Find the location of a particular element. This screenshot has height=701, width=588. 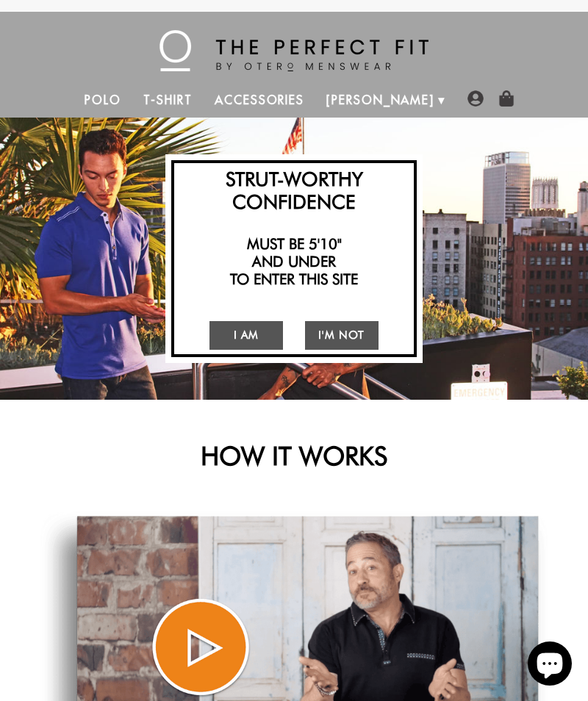

h2: Must be 5'10" and under to enter this site is located at coordinates (294, 262).